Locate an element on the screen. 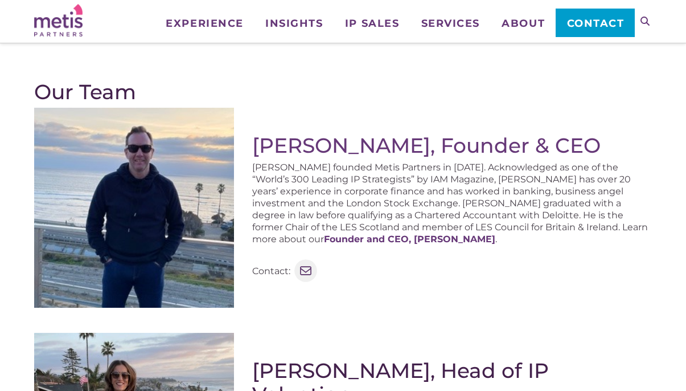  span: Insights is located at coordinates (294, 23).